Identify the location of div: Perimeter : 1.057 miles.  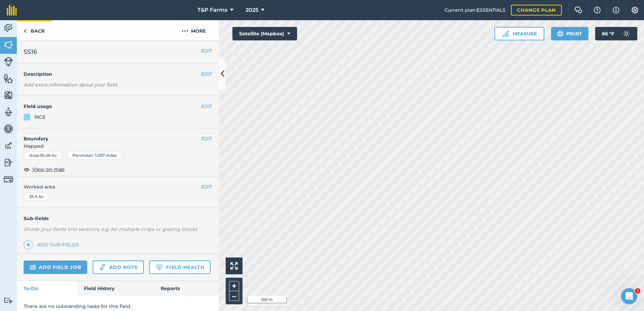
(94, 156).